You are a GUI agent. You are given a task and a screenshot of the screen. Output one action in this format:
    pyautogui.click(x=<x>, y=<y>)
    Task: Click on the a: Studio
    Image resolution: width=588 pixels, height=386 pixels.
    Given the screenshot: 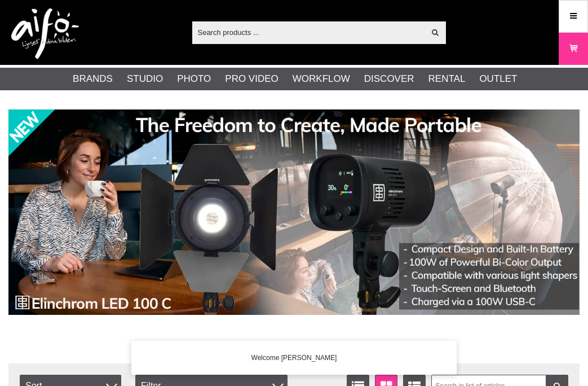 What is the action you would take?
    pyautogui.click(x=145, y=79)
    